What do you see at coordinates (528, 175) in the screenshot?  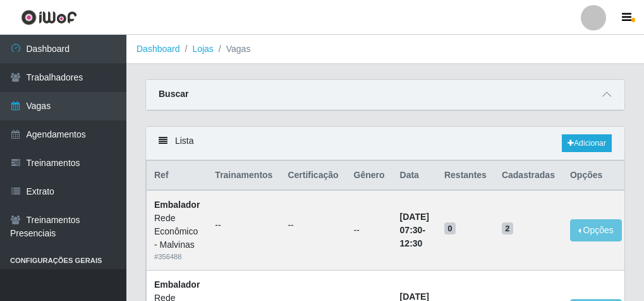 I see `th: Cadastradas` at bounding box center [528, 175].